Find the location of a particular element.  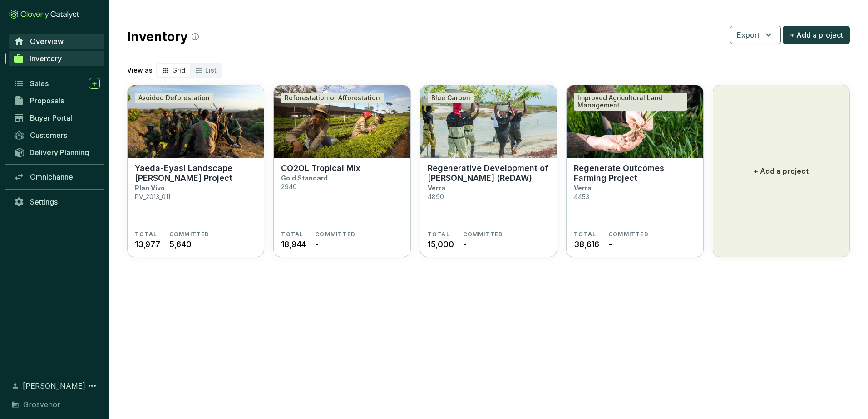

span: List is located at coordinates (211, 70).